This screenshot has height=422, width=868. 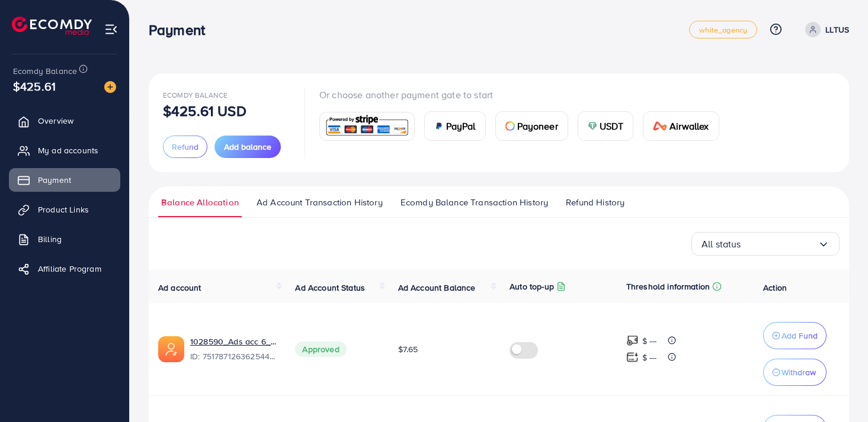 What do you see at coordinates (247, 147) in the screenshot?
I see `span: Add balance` at bounding box center [247, 147].